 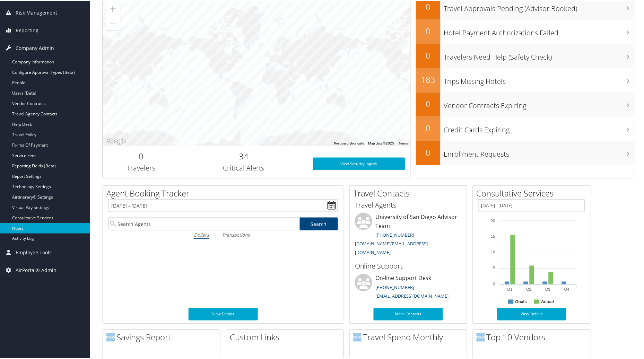 What do you see at coordinates (224, 193) in the screenshot?
I see `h2: Agent Booking Tracker` at bounding box center [224, 193].